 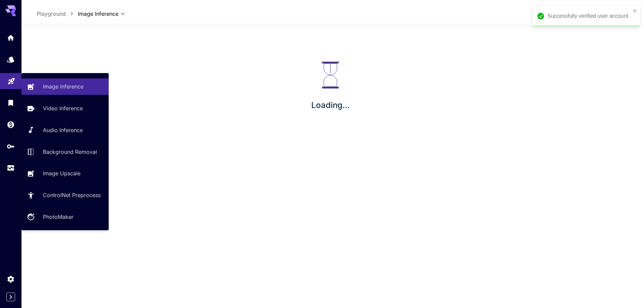 I want to click on div: Models, so click(x=10, y=59).